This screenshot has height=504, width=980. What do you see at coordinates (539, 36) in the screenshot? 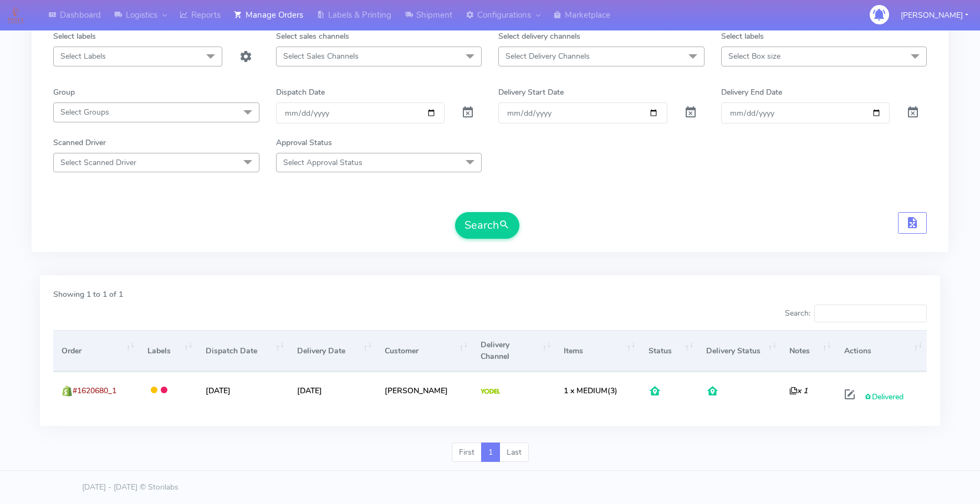
I see `label: Select delivery channels` at bounding box center [539, 36].